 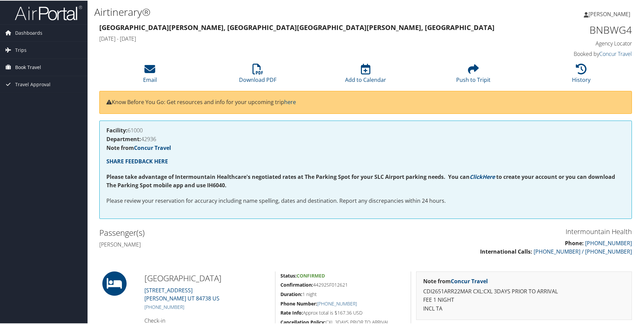 I want to click on p: CDI2651ARR22MAR CXL:CXL 3DAYS PRIOR TO ARRIVAL FEE 1 NIGHT INCL TA, so click(x=523, y=299).